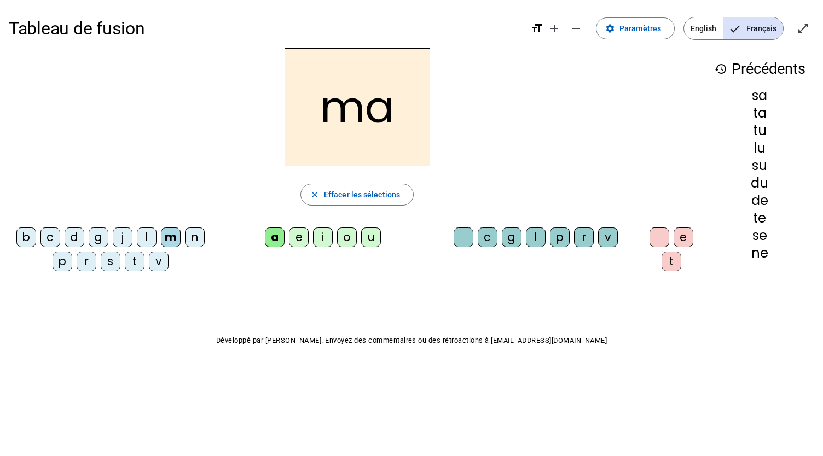 The height and width of the screenshot is (456, 823). I want to click on div: su, so click(759, 166).